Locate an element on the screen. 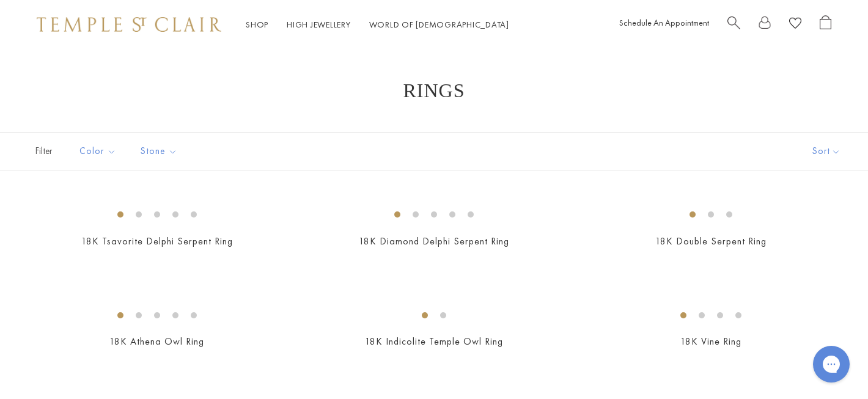  a: 18K Diamond Delphi Serpent Ring is located at coordinates (434, 241).